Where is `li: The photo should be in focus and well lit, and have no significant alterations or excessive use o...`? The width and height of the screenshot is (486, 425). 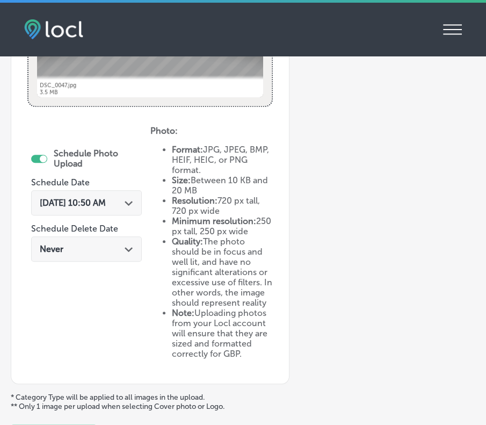 li: The photo should be in focus and well lit, and have no significant alterations or excessive use o... is located at coordinates (222, 272).